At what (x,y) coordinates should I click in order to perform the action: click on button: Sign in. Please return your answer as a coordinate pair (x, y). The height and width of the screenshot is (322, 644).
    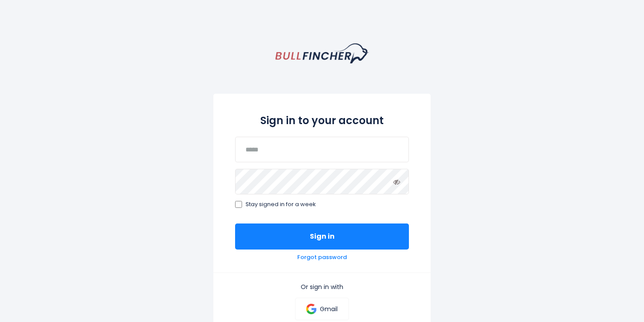
    Looking at the image, I should click on (322, 237).